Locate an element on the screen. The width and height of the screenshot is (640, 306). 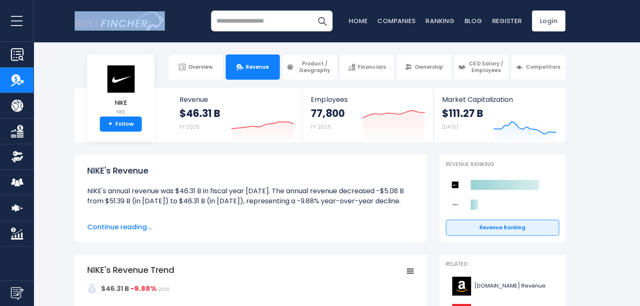
strong: $111.27 B is located at coordinates (462, 113).